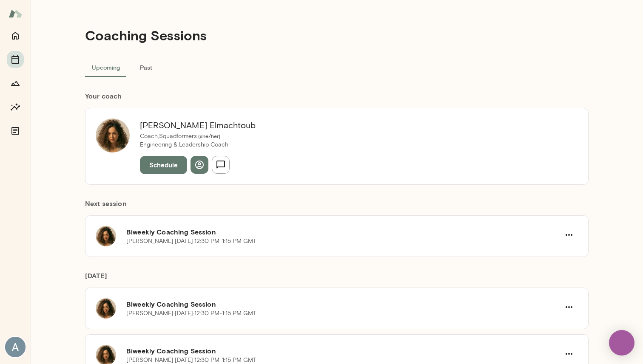 This screenshot has height=364, width=643. I want to click on button: Schedule, so click(163, 165).